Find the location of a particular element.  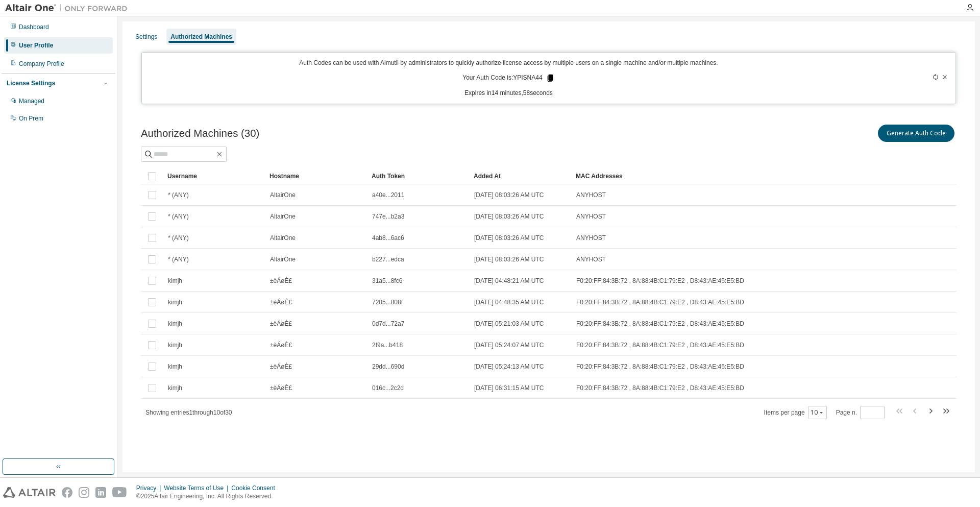

div: Cookie Consent is located at coordinates (255, 488).